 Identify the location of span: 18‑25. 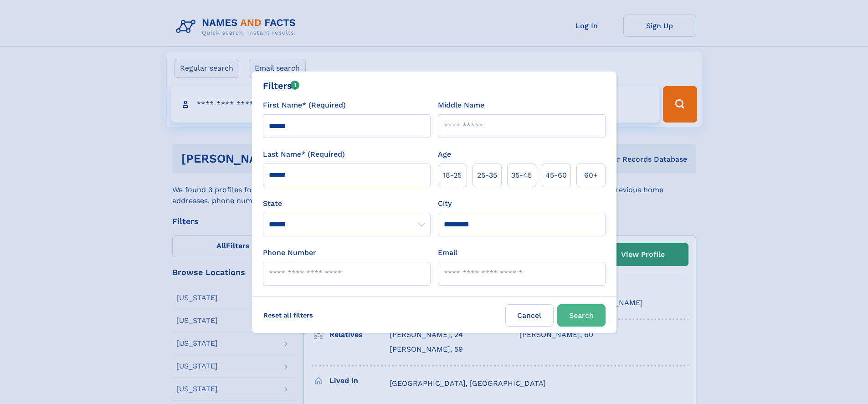
(452, 175).